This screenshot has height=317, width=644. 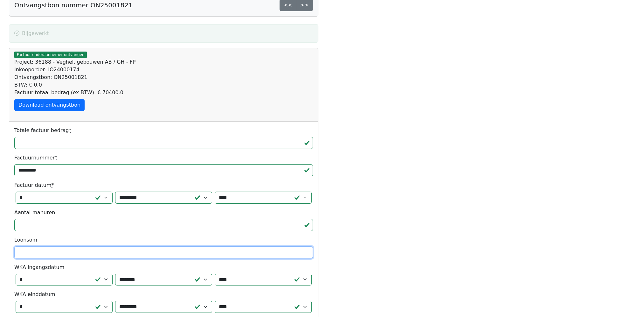 What do you see at coordinates (34, 185) in the screenshot?
I see `label: Factuur datum` at bounding box center [34, 185].